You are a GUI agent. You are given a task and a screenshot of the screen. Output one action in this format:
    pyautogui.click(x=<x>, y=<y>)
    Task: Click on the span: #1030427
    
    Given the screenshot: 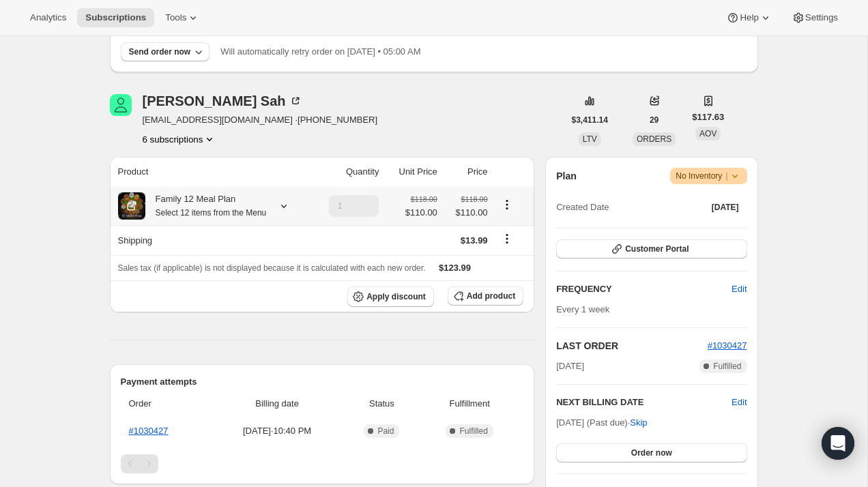 What is the action you would take?
    pyautogui.click(x=728, y=345)
    